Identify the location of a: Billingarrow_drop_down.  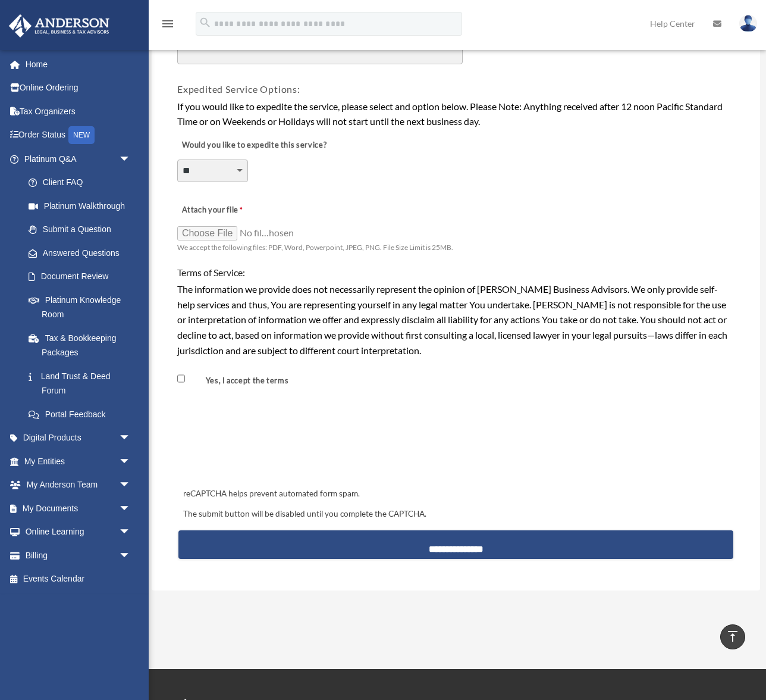
(79, 555).